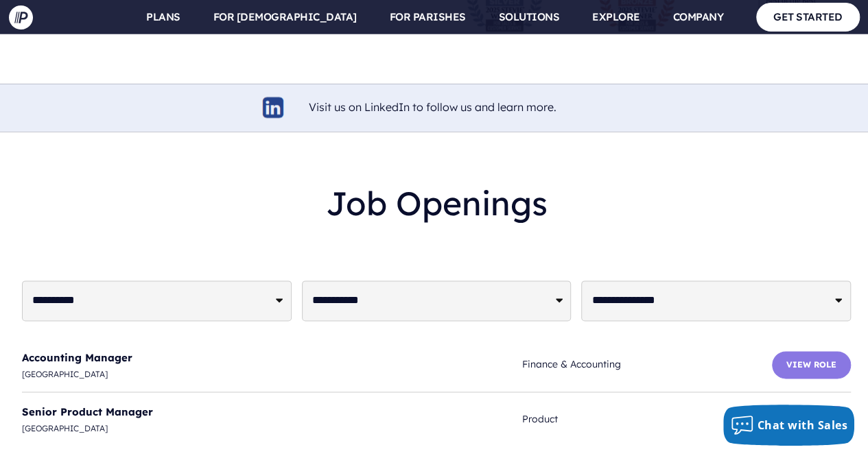 The width and height of the screenshot is (868, 456). Describe the element at coordinates (647, 365) in the screenshot. I see `span: Finance & Accounting` at that location.